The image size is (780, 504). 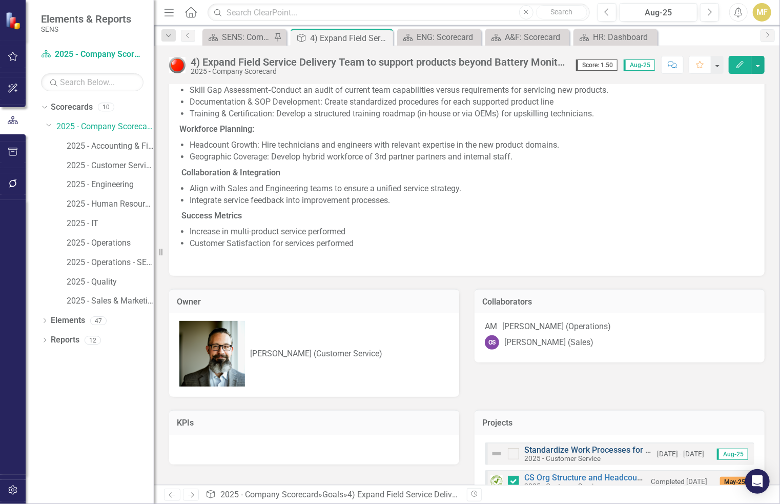 What do you see at coordinates (492, 342) in the screenshot?
I see `div: OS` at bounding box center [492, 342].